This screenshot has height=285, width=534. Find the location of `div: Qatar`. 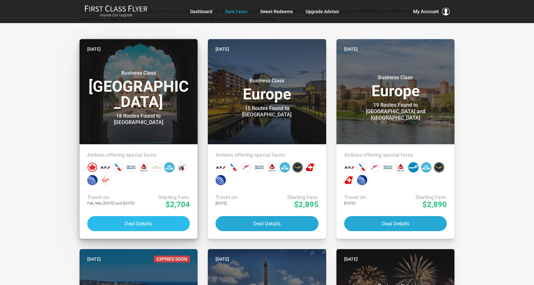

div: Qatar is located at coordinates (182, 167).